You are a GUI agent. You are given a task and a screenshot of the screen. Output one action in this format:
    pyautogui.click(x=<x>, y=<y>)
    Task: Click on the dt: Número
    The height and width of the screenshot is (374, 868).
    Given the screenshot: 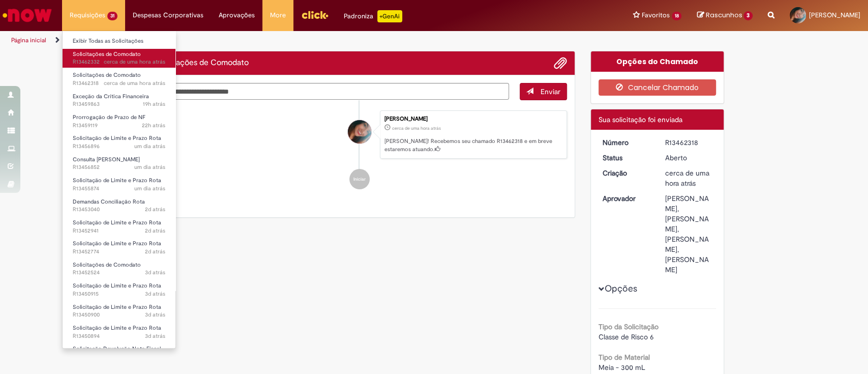 What is the action you would take?
    pyautogui.click(x=626, y=143)
    